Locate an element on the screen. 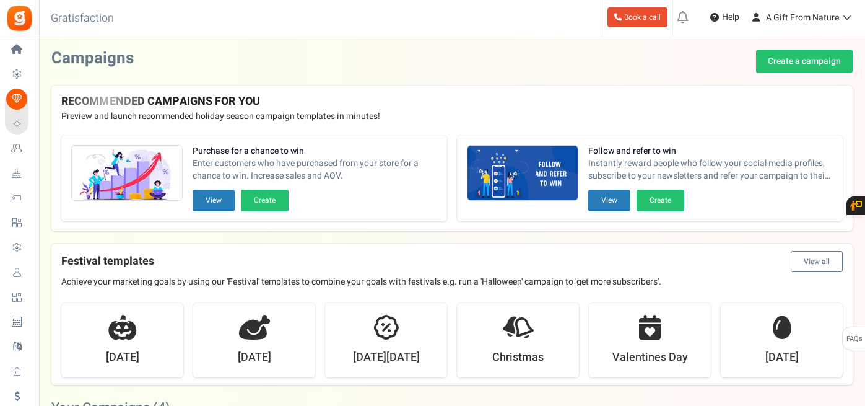  span: A Gift From Nature is located at coordinates (803, 17).